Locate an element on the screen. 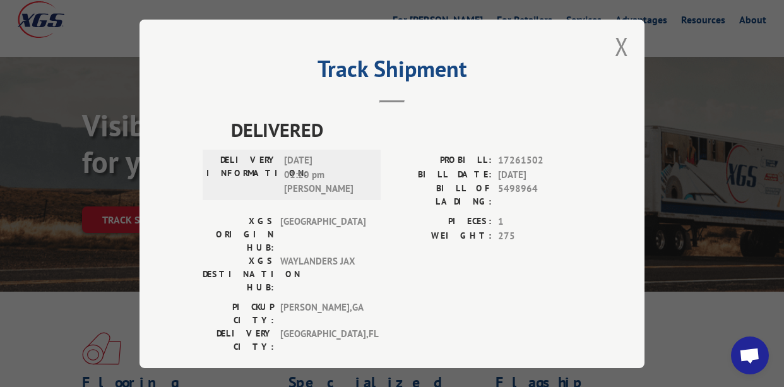  label: BILL OF LADING: is located at coordinates (442, 195).